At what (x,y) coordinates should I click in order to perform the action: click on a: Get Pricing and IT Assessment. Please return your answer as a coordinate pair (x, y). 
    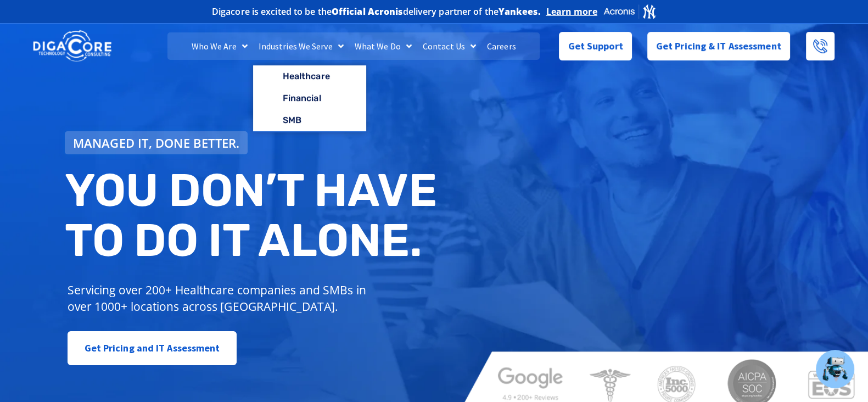
    Looking at the image, I should click on (152, 348).